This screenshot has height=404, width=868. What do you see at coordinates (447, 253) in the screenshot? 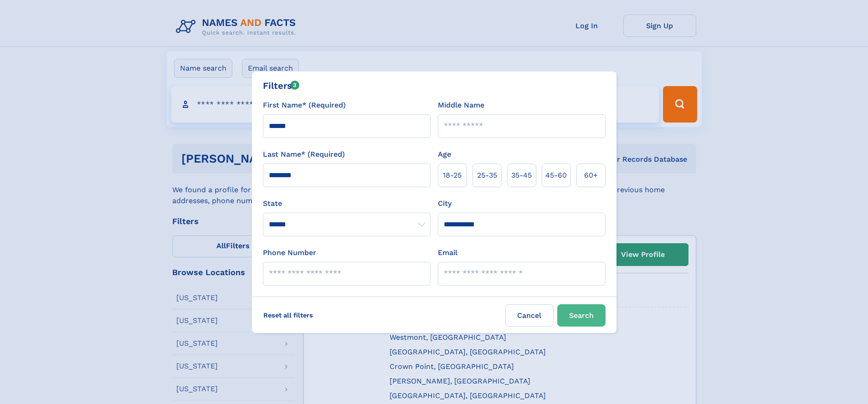
I see `label: Email` at bounding box center [447, 253].